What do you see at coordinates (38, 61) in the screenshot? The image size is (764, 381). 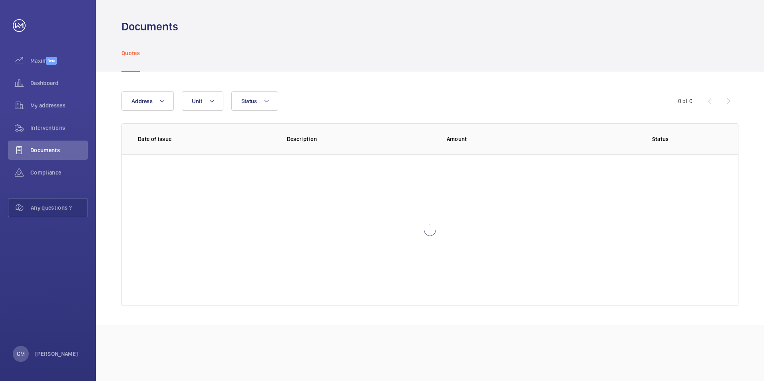 I see `span: Maximize` at bounding box center [38, 61].